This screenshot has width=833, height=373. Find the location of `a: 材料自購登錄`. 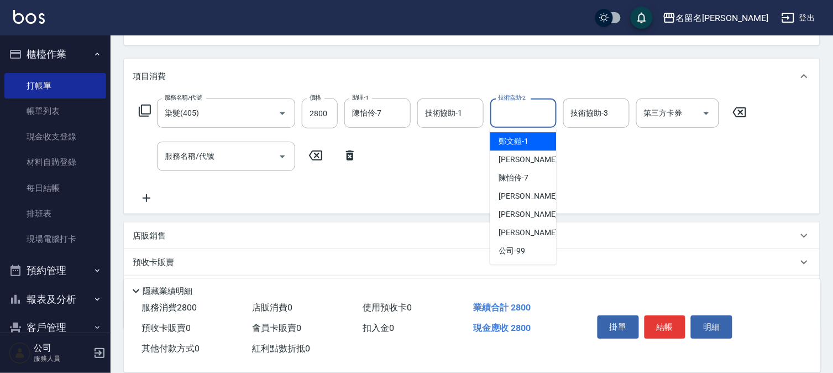

a: 材料自購登錄 is located at coordinates (55, 162).